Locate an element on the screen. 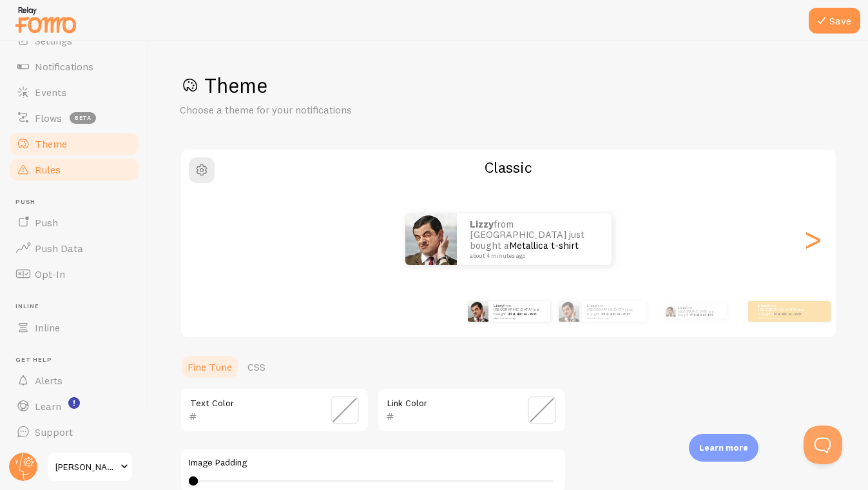  a: CSS is located at coordinates (256, 366).